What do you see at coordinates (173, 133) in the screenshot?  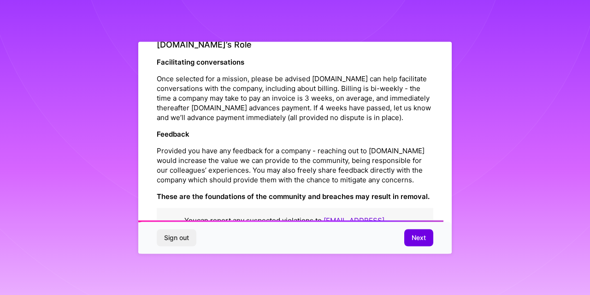 I see `strong: Feedback` at bounding box center [173, 133].